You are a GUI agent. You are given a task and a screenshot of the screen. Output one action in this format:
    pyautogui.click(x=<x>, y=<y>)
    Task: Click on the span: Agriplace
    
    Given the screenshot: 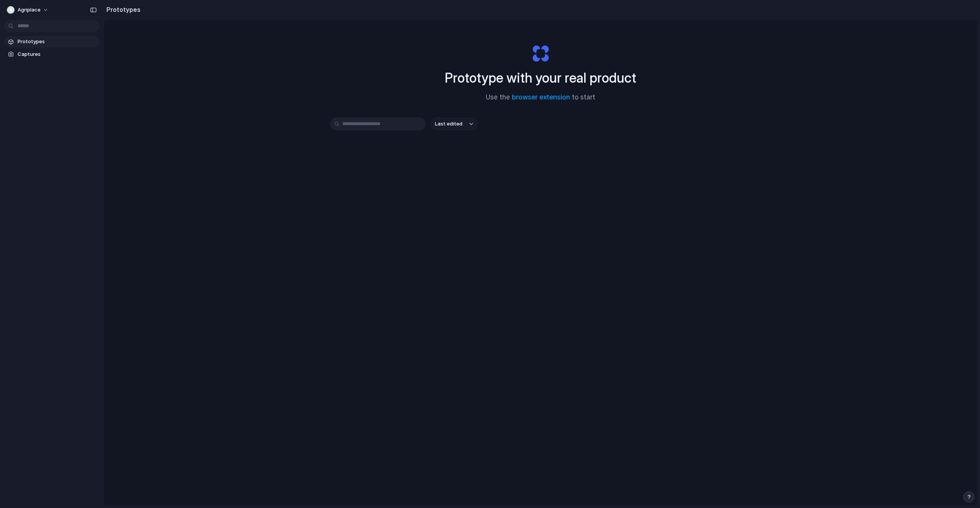 What is the action you would take?
    pyautogui.click(x=29, y=10)
    